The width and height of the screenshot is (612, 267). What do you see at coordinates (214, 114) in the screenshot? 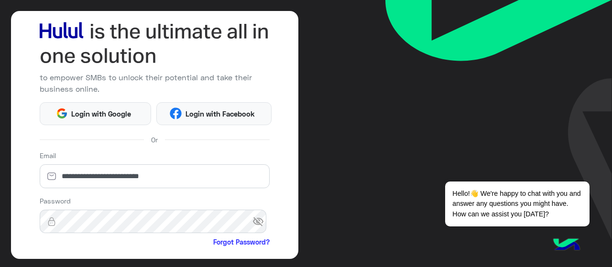
I see `button: Login with Facebook` at bounding box center [214, 114].